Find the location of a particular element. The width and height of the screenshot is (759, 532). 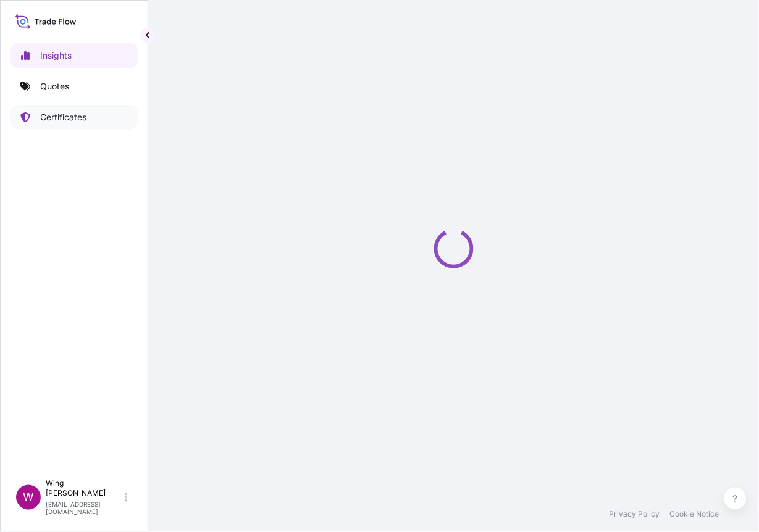

p: Quotes is located at coordinates (55, 86).